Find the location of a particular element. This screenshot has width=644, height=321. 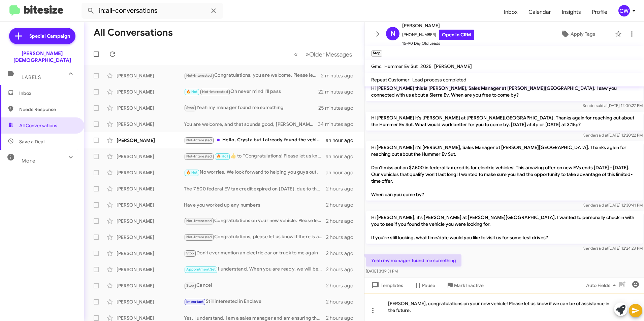

span: Hummer Ev Sut is located at coordinates (401, 66).